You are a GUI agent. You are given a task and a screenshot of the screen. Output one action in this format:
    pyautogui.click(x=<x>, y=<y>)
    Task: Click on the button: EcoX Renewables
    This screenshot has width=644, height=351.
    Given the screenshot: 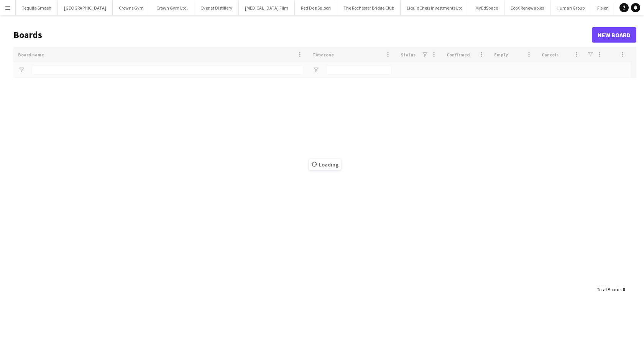 What is the action you would take?
    pyautogui.click(x=528, y=8)
    